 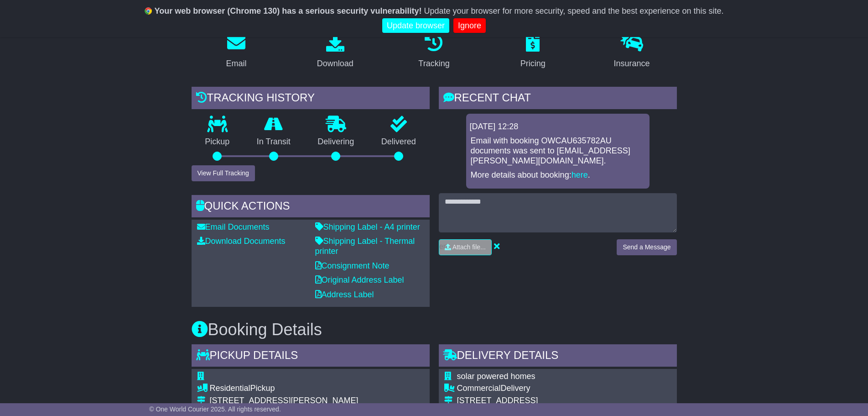 I want to click on span: Commercial, so click(x=479, y=388).